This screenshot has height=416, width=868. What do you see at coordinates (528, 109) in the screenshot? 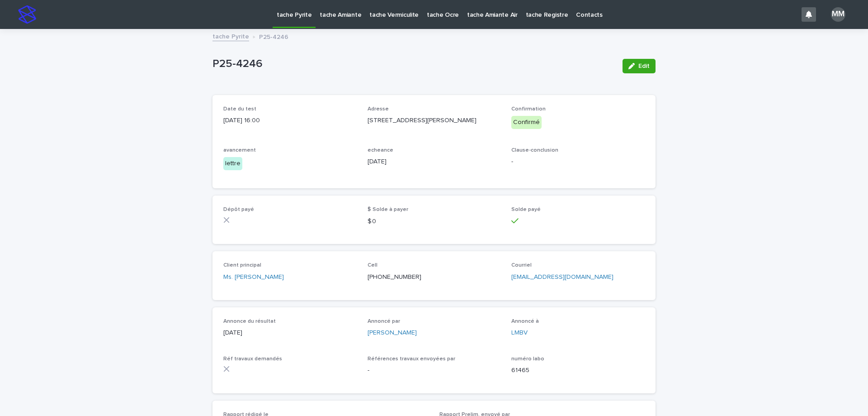
I see `span: Confirmation` at bounding box center [528, 109].